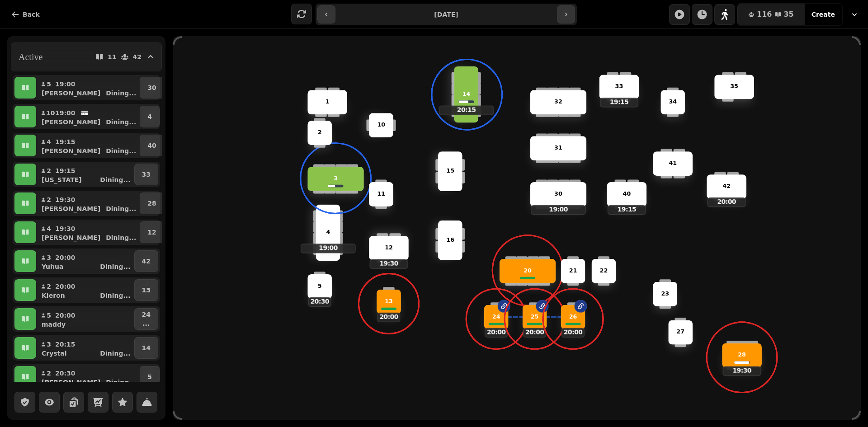  What do you see at coordinates (535, 317) in the screenshot?
I see `p: 25` at bounding box center [535, 317].